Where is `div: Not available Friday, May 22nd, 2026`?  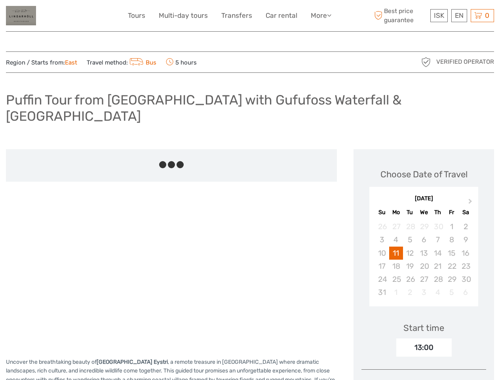
div: Not available Friday, May 22nd, 2026 is located at coordinates (451, 266).